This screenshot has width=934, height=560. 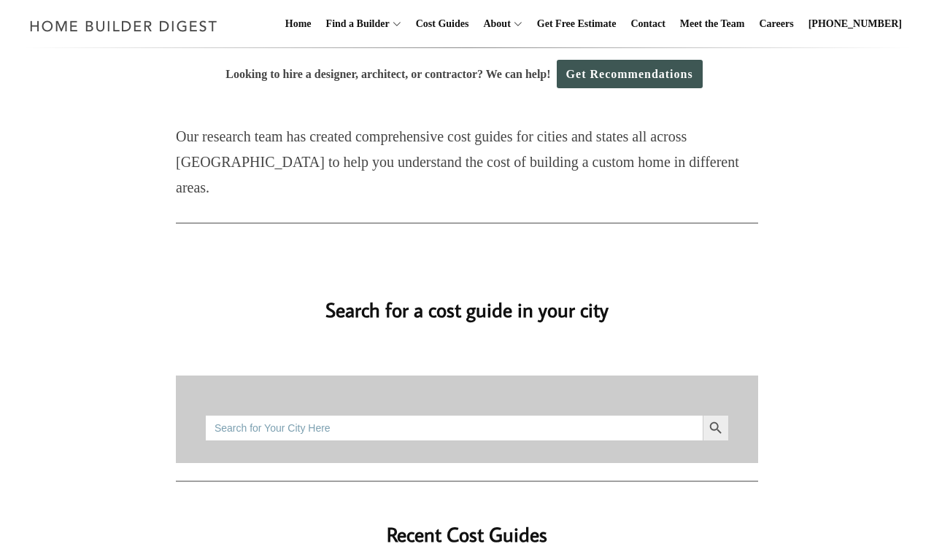 I want to click on a: Contact, so click(x=647, y=24).